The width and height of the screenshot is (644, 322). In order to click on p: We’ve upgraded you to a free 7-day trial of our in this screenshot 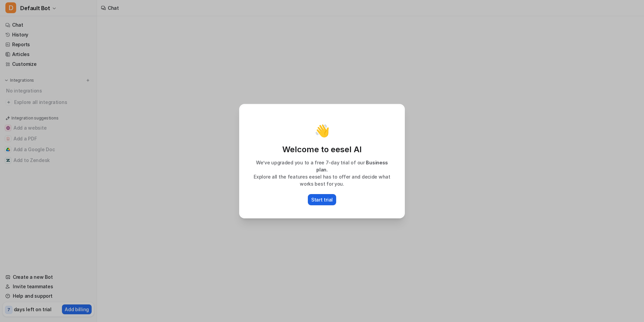, I will do `click(322, 166)`.